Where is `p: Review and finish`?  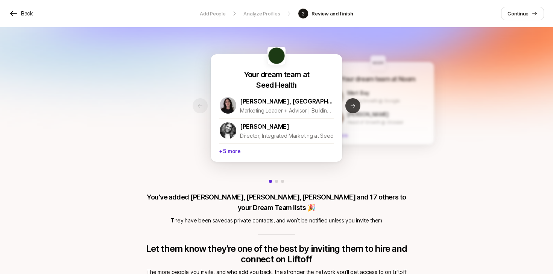
p: Review and finish is located at coordinates (332, 14).